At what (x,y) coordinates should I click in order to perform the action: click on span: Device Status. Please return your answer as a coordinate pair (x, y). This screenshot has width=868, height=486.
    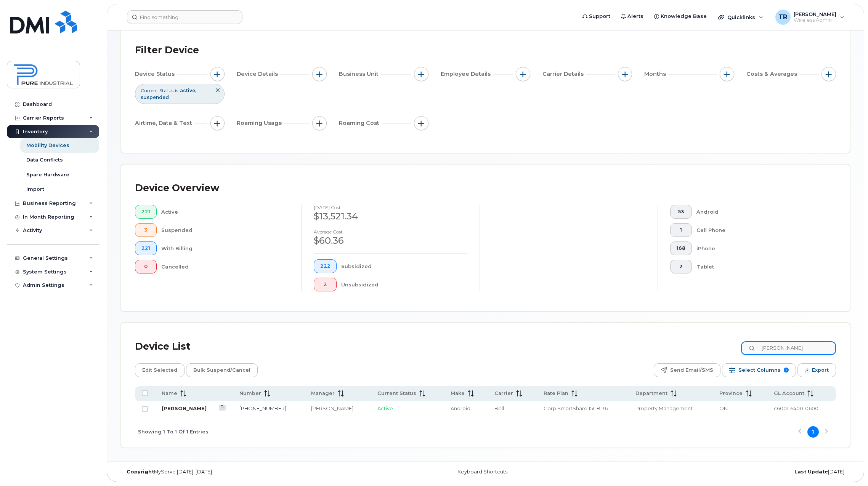
    Looking at the image, I should click on (156, 74).